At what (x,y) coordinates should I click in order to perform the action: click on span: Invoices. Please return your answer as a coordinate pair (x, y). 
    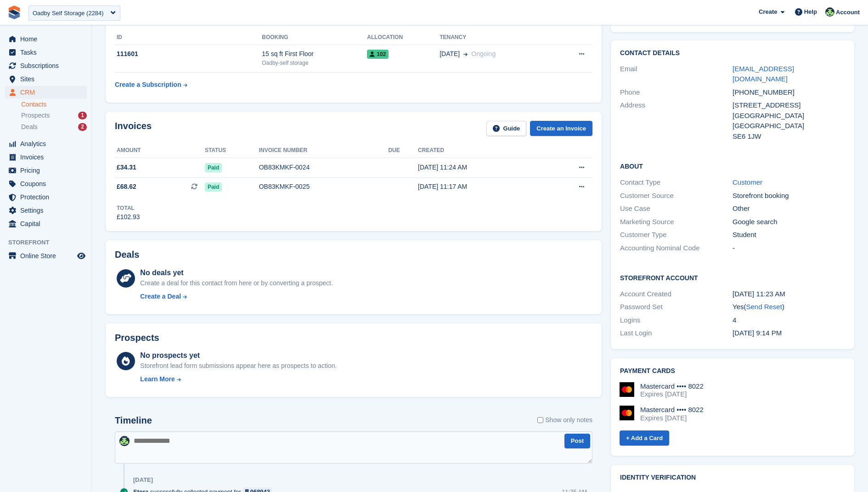
    Looking at the image, I should click on (48, 157).